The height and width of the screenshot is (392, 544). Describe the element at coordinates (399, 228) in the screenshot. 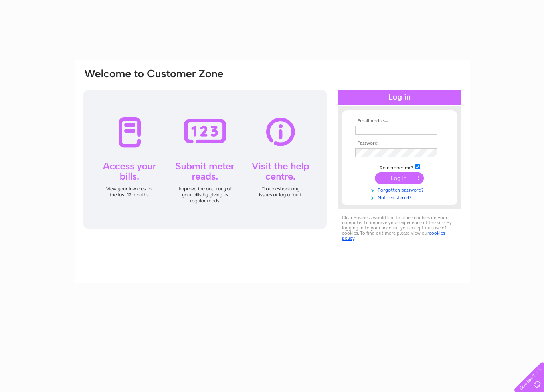

I see `div: Clear Business would like to place cookies on your computer to improve your experience of the sit...` at that location.